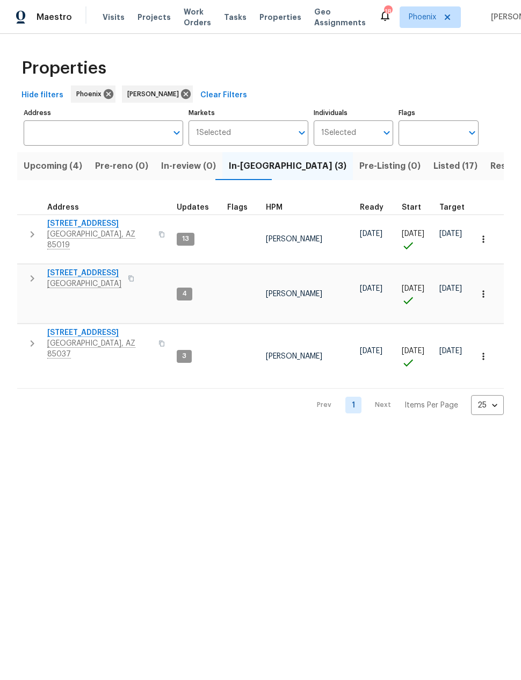 The height and width of the screenshot is (680, 521). Describe the element at coordinates (372, 207) in the screenshot. I see `span: Ready` at that location.